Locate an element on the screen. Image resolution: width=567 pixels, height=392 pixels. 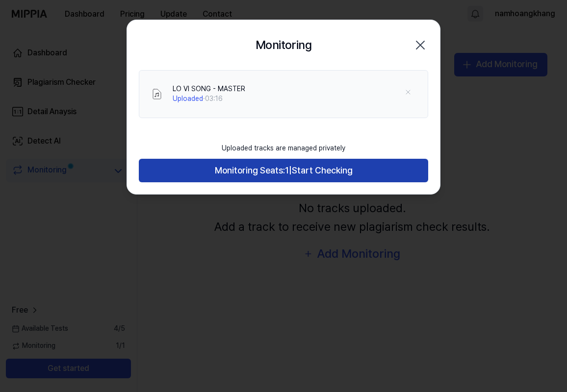
div: · 03:16 is located at coordinates (209, 99).